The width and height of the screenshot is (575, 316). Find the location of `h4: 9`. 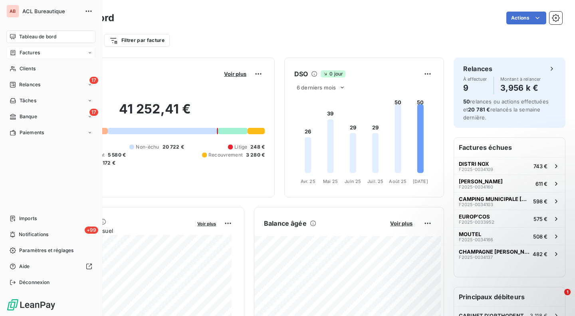

h4: 9 is located at coordinates (475, 88).